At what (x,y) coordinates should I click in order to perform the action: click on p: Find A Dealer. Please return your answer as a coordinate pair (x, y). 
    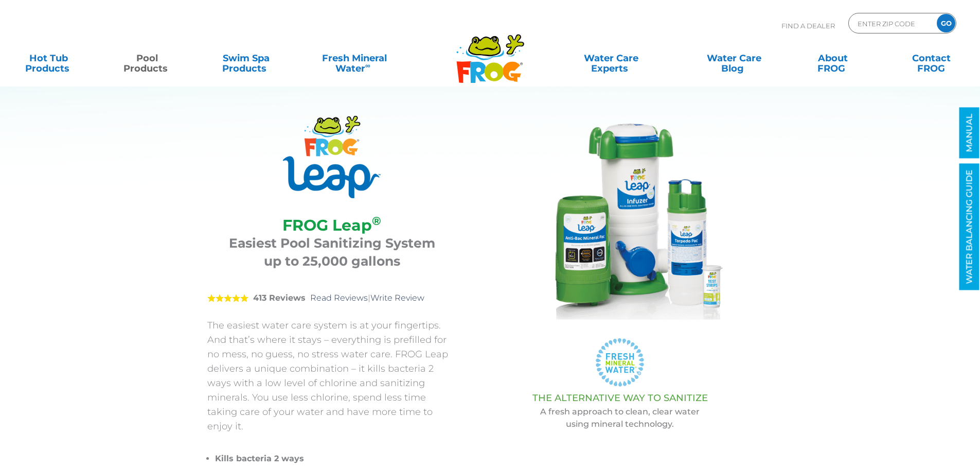
    Looking at the image, I should click on (808, 26).